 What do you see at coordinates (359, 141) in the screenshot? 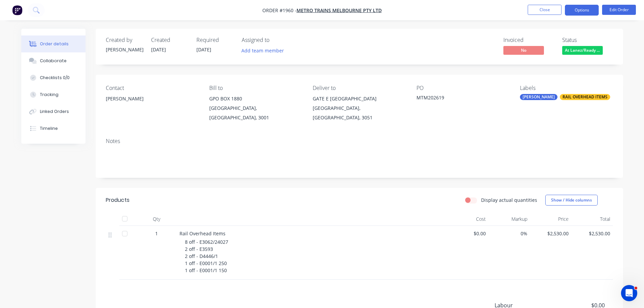
I see `div: Notes` at bounding box center [359, 141].